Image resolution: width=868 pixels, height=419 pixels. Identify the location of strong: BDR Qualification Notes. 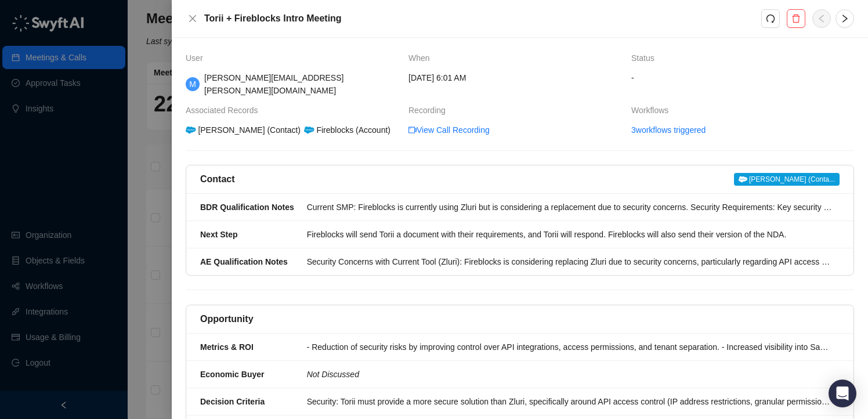
(247, 207).